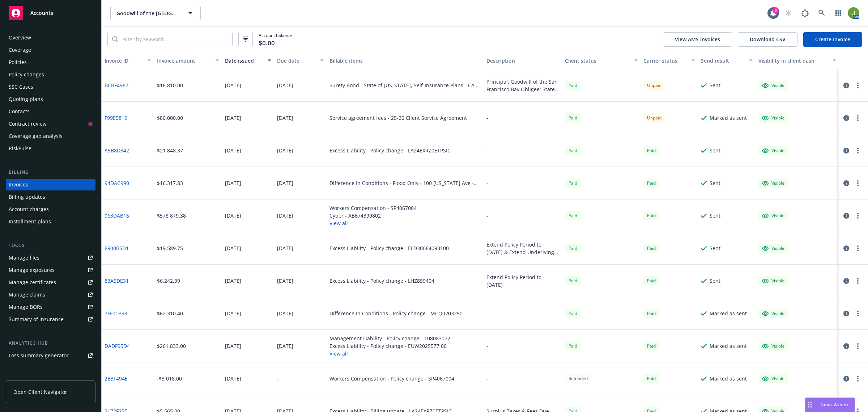 The height and width of the screenshot is (412, 868). I want to click on div: Quoting plans, so click(26, 99).